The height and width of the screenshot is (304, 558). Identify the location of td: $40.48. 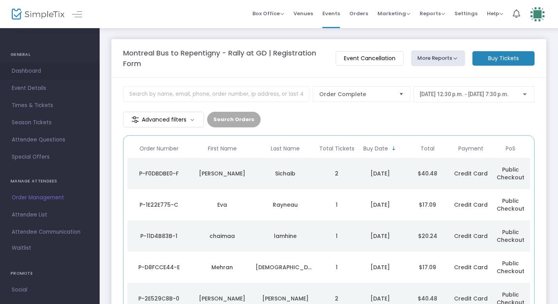
(428, 174).